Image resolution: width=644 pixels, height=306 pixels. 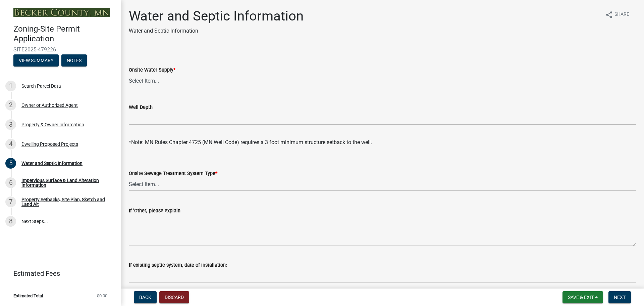 What do you see at coordinates (145, 297) in the screenshot?
I see `button: Back` at bounding box center [145, 297].